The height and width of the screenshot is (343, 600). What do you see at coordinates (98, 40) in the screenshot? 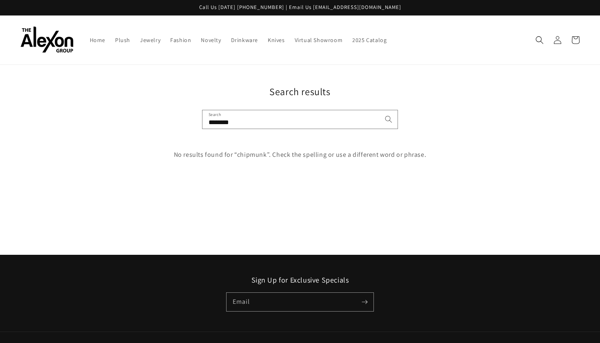
I see `a: Home` at bounding box center [98, 40].